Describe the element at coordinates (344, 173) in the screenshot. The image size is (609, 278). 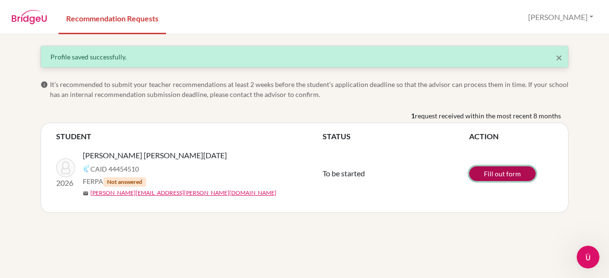
I see `span: To be started` at that location.